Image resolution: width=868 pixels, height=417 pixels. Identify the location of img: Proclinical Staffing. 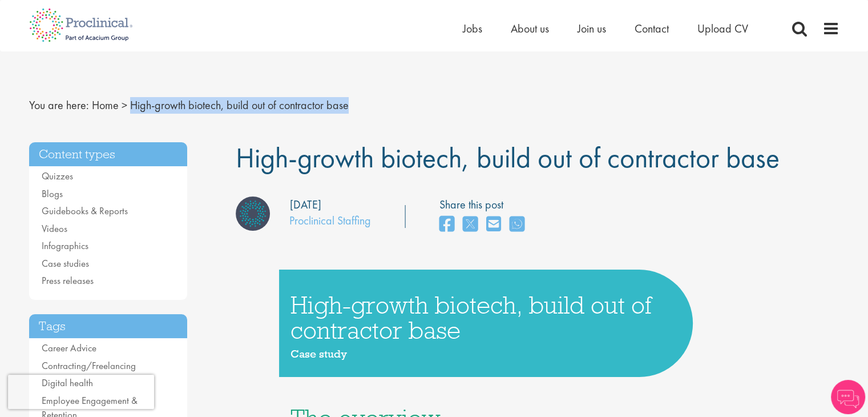
(253, 214).